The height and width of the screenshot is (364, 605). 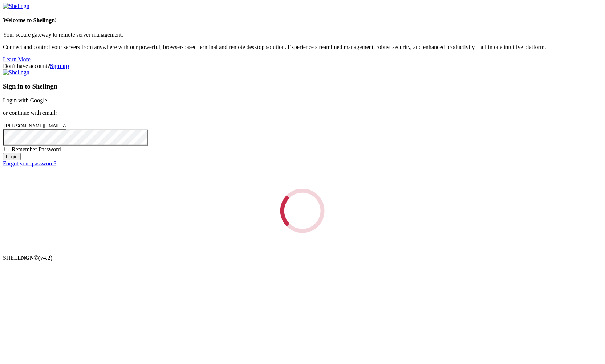 What do you see at coordinates (302, 113) in the screenshot?
I see `p: or continue with email:` at bounding box center [302, 113].